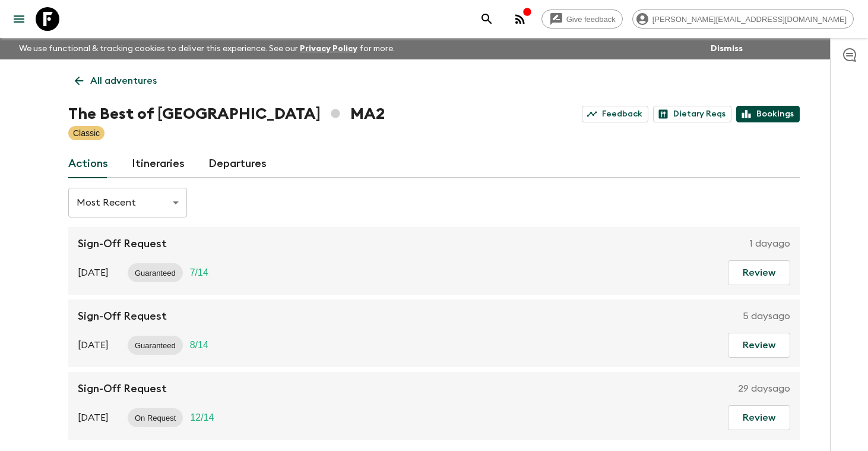  Describe the element at coordinates (199, 273) in the screenshot. I see `p: 7 / 14` at that location.